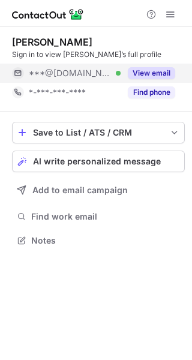 The width and height of the screenshot is (192, 360). Describe the element at coordinates (98, 240) in the screenshot. I see `button: Notes` at that location.